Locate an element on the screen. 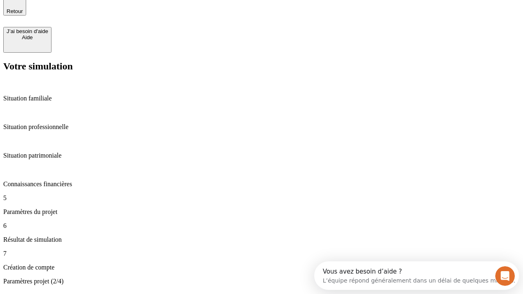 The image size is (523, 294). p: 5 is located at coordinates (261, 198).